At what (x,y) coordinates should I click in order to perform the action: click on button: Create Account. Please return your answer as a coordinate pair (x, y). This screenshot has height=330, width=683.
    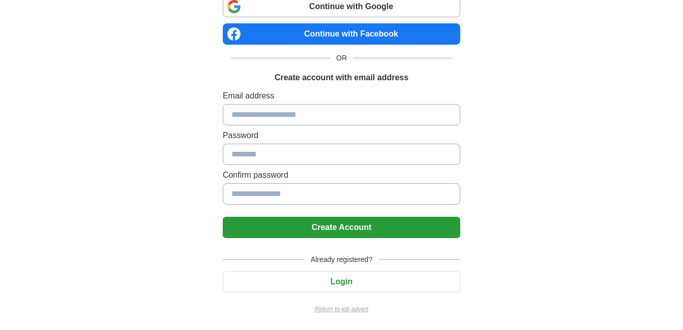
    Looking at the image, I should click on (341, 228).